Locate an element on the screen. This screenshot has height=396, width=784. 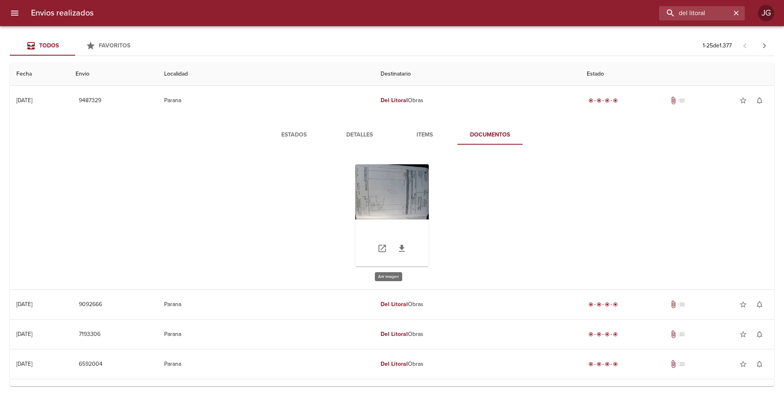
span: Estados is located at coordinates (294, 135).